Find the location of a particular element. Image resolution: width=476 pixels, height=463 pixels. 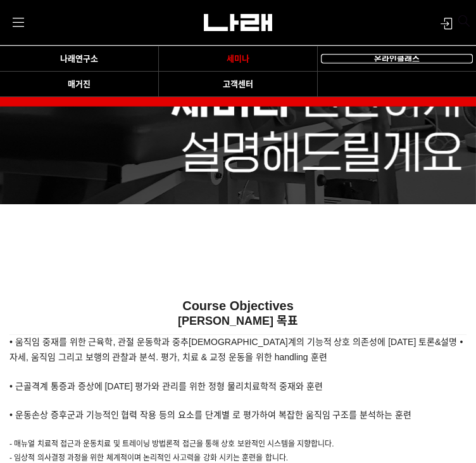

a: 매거진 is located at coordinates (79, 85).